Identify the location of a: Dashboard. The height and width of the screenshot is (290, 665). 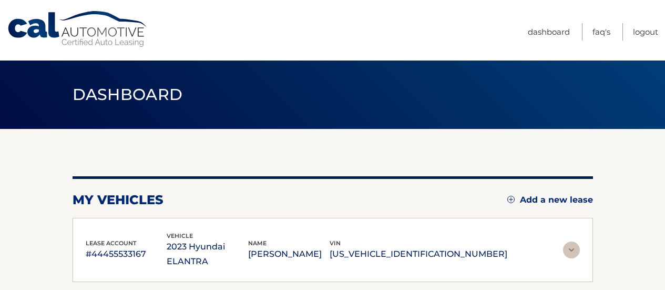
(549, 32).